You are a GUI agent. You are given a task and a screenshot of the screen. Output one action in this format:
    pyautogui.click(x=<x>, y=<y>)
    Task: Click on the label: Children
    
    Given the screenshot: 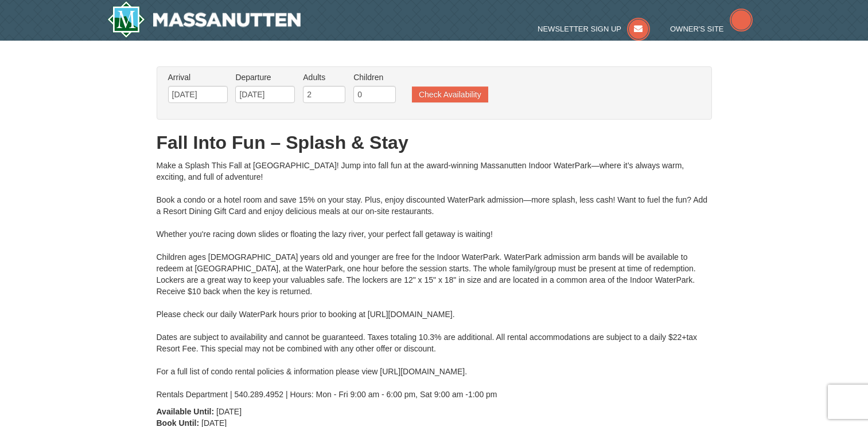 What is the action you would take?
    pyautogui.click(x=375, y=78)
    